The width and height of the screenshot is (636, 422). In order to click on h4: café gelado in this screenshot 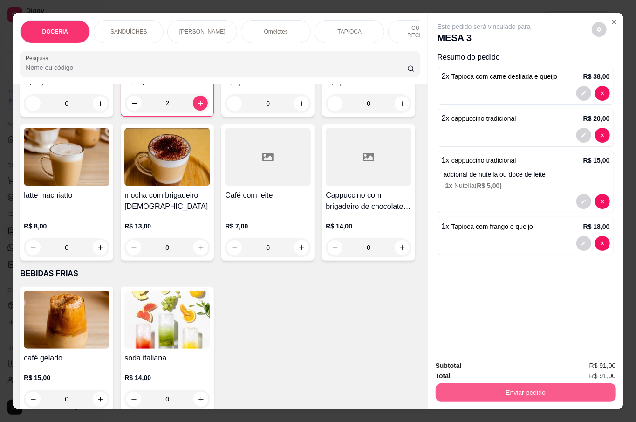, I will do `click(67, 358)`.